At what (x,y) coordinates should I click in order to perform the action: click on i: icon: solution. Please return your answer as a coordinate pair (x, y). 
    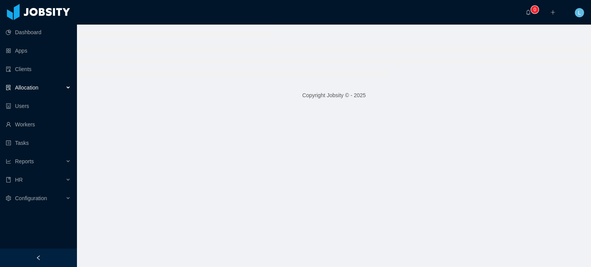
    Looking at the image, I should click on (8, 88).